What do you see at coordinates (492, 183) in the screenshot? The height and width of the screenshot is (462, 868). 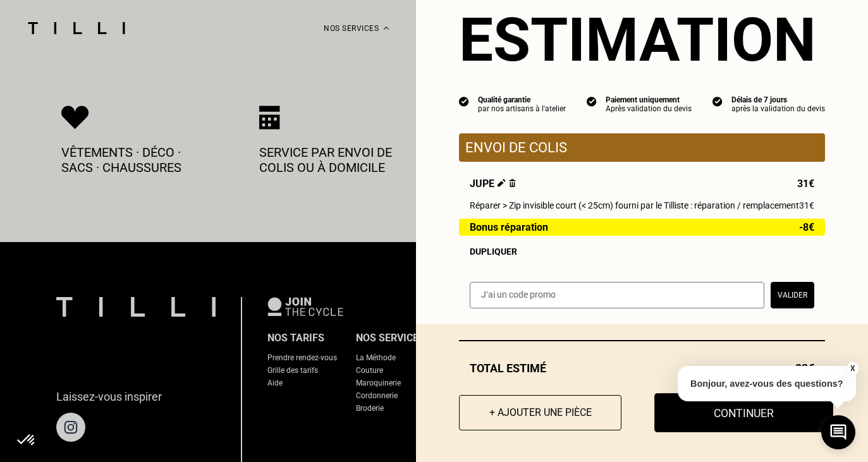 I see `span: Jupe` at bounding box center [492, 183].